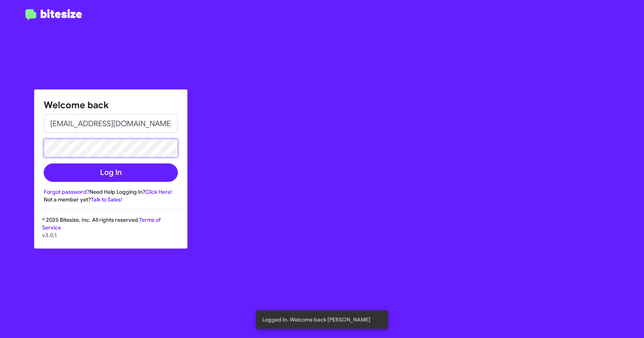 This screenshot has height=338, width=644. What do you see at coordinates (110, 191) in the screenshot?
I see `div: Need Help Logging In?` at bounding box center [110, 191].